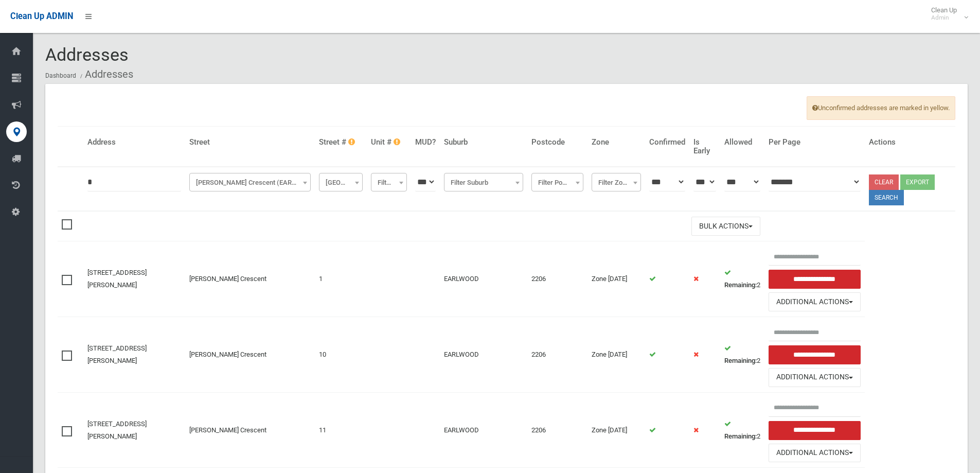 This screenshot has width=980, height=473. I want to click on h4: MUD?, so click(426, 142).